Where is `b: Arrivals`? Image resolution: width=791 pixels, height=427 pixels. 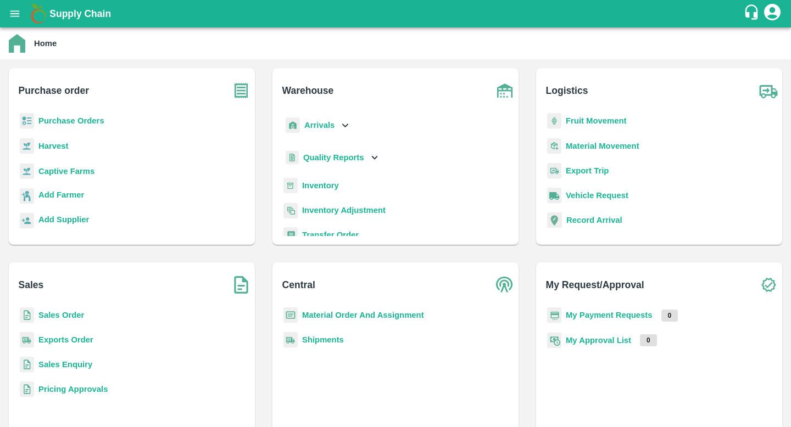 b: Arrivals is located at coordinates (319, 125).